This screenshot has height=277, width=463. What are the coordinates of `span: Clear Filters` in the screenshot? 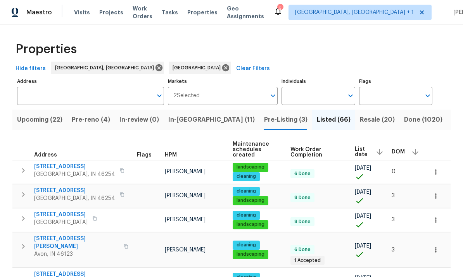 It's located at (253, 69).